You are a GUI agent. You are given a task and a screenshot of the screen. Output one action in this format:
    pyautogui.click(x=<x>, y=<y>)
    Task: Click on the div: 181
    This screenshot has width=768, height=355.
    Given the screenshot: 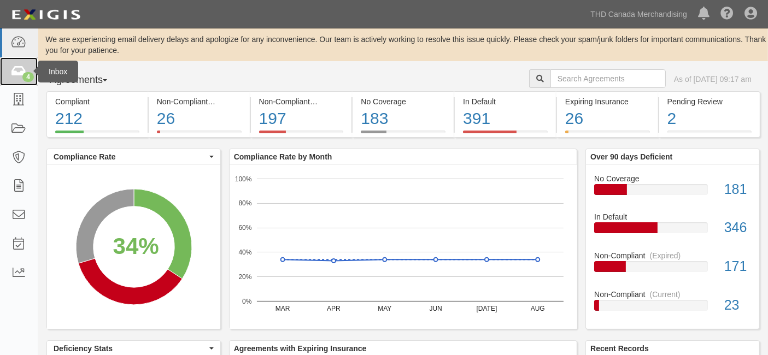 What is the action you would take?
    pyautogui.click(x=737, y=190)
    